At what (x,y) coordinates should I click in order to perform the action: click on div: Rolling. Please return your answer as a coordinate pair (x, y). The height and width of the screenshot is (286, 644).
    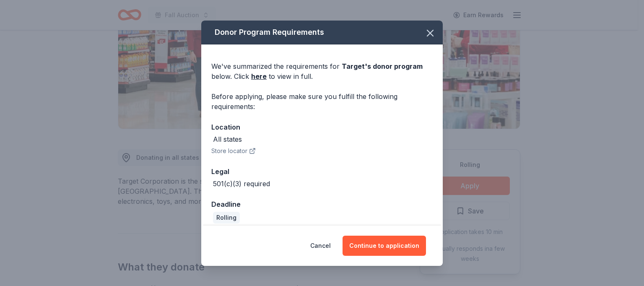
    Looking at the image, I should click on (226, 217).